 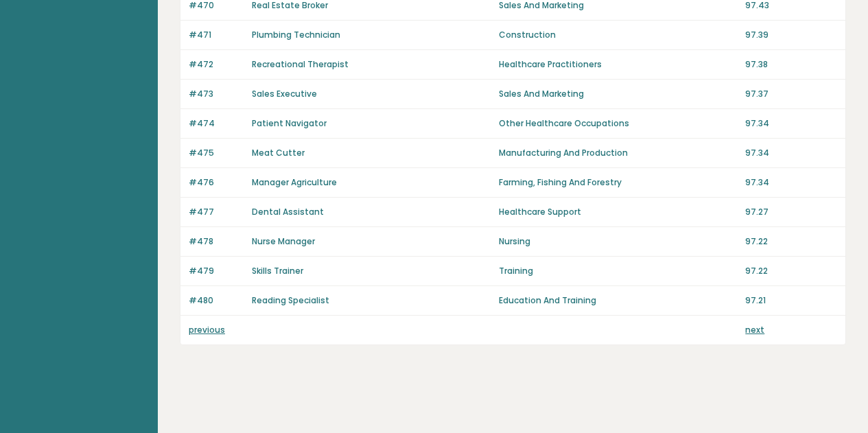 I want to click on p: #474, so click(x=216, y=124).